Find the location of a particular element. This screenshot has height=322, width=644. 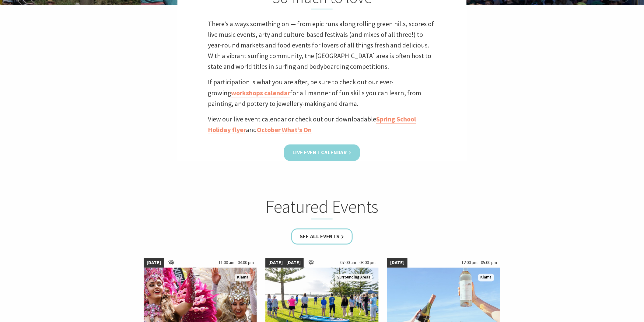

p: If participation is what you are after, be sure to check out our ever-growing for all manner of f... is located at coordinates (322, 93).